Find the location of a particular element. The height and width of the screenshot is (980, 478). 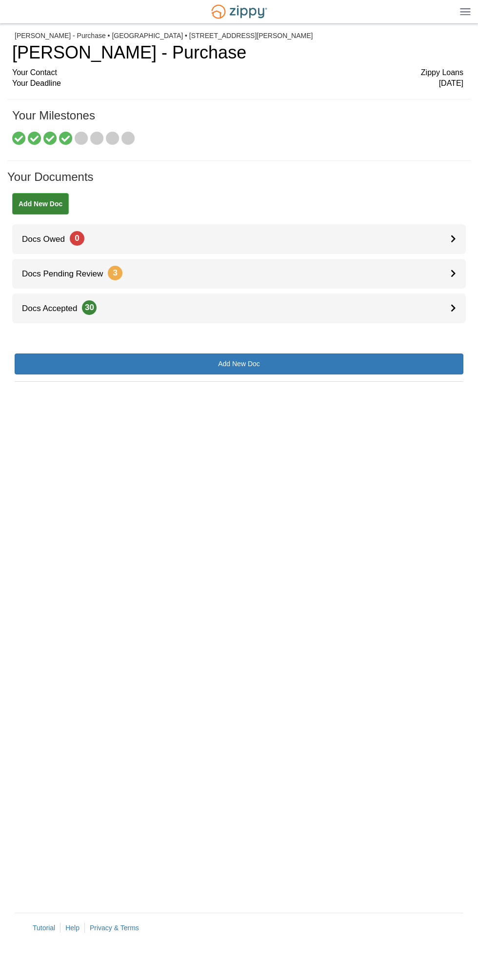

a: Docs Owed0 is located at coordinates (239, 239).